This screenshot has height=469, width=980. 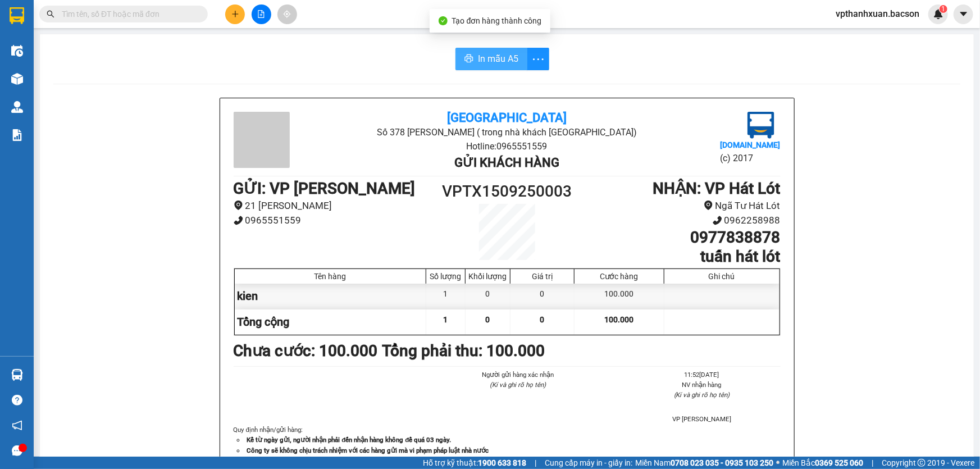 What do you see at coordinates (677, 220) in the screenshot?
I see `li: 0962258988` at bounding box center [677, 220].